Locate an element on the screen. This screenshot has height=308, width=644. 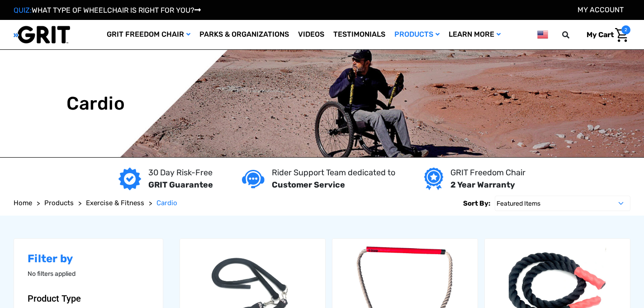
p: No filters applied is located at coordinates (88, 273).